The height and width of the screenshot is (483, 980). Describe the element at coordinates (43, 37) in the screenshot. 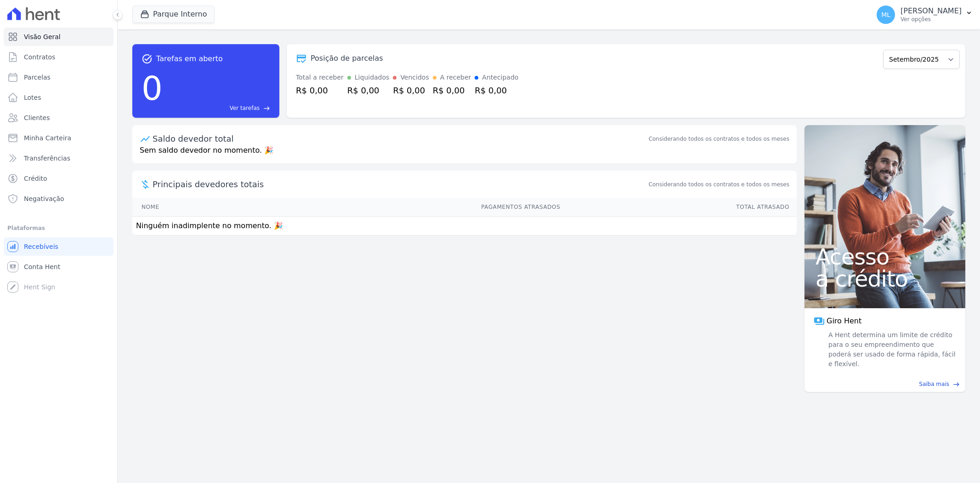

I see `span: Visão Geral` at that location.